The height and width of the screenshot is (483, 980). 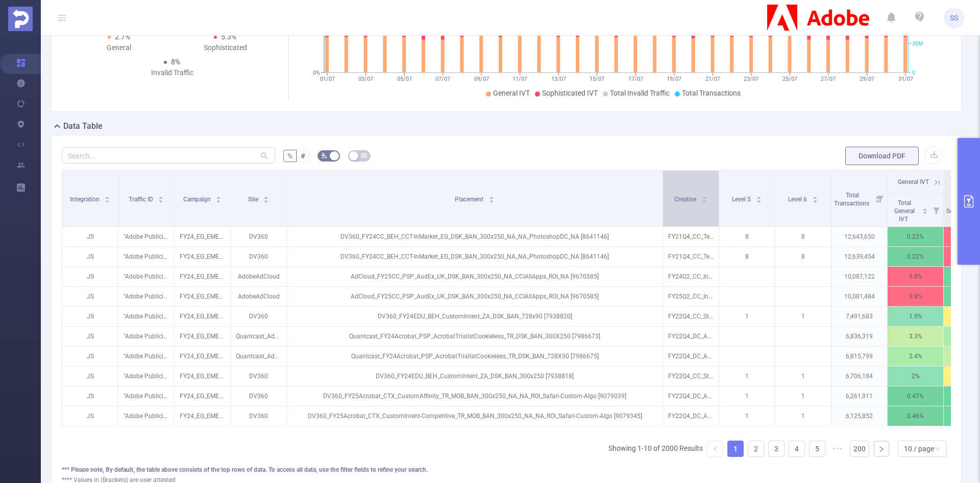 What do you see at coordinates (915, 416) in the screenshot?
I see `p: 0.46%` at bounding box center [915, 416].